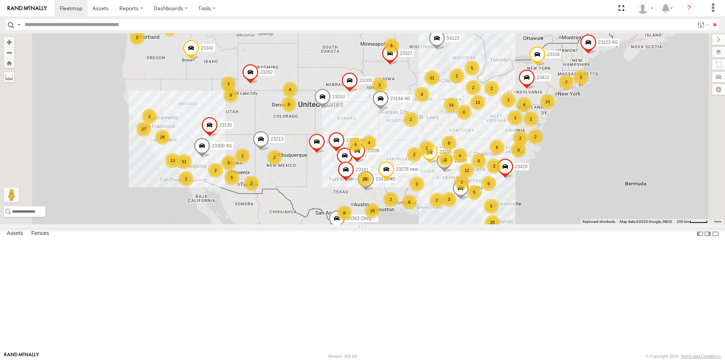  I want to click on span: 23265, so click(365, 80).